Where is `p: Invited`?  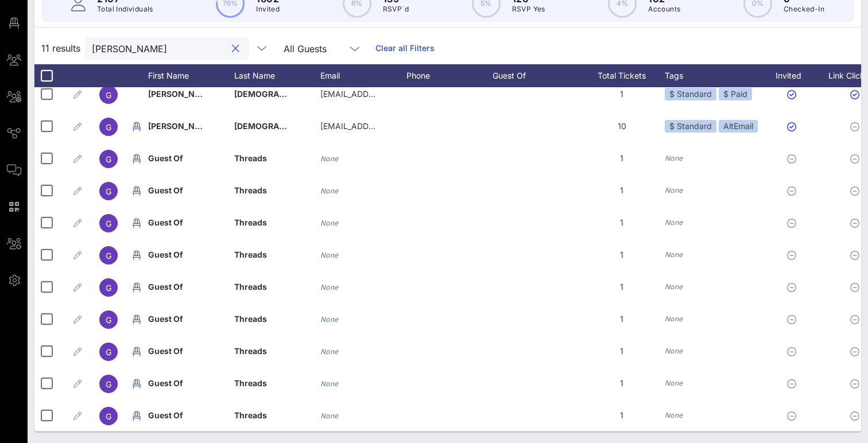
p: Invited is located at coordinates (268, 10).